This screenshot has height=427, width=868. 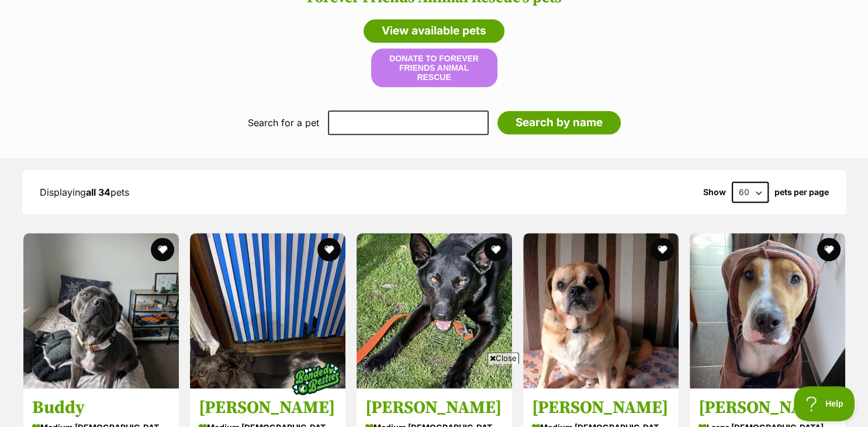 I want to click on span: Show, so click(x=715, y=192).